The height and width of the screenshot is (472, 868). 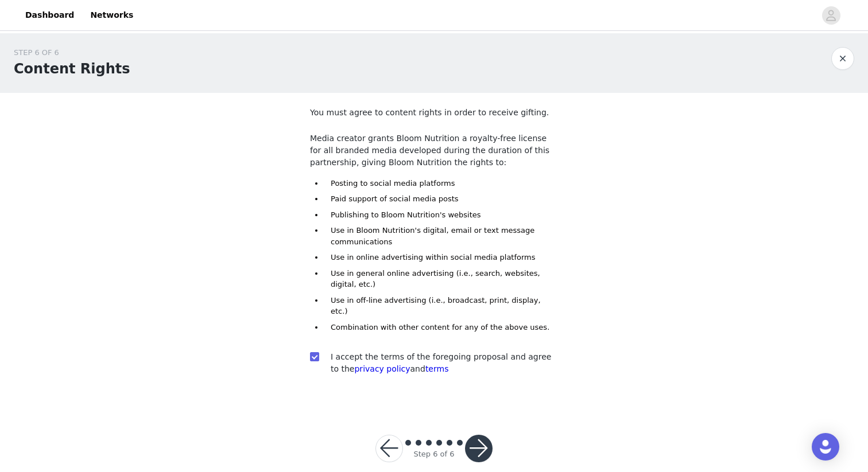 I want to click on span: I accept the terms of the foregoing proposal and agree to the and, so click(x=441, y=363).